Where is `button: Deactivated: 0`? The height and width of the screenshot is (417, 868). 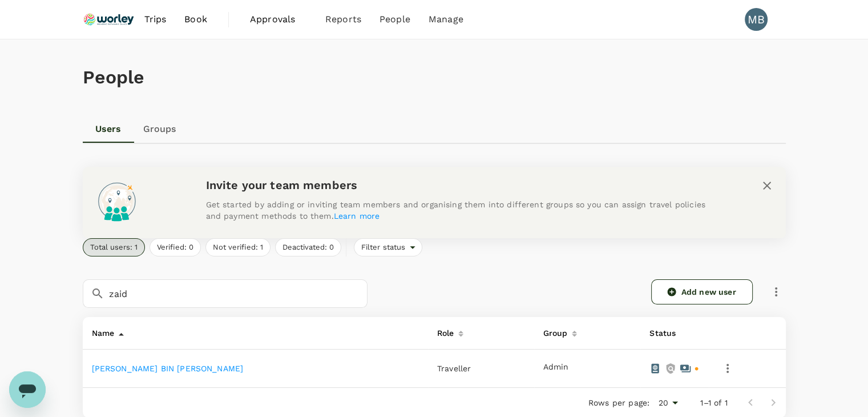 button: Deactivated: 0 is located at coordinates (308, 248).